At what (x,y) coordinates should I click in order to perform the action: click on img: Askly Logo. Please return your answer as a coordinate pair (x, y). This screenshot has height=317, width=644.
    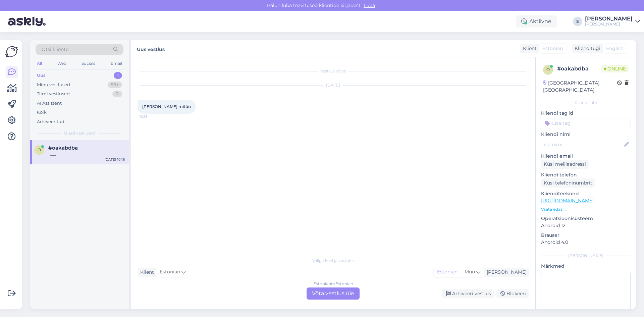
    Looking at the image, I should click on (12, 52).